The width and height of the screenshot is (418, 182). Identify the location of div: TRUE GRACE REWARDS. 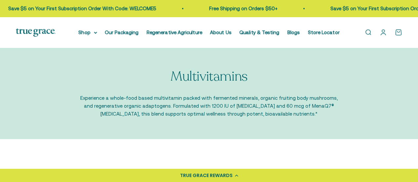
(206, 176).